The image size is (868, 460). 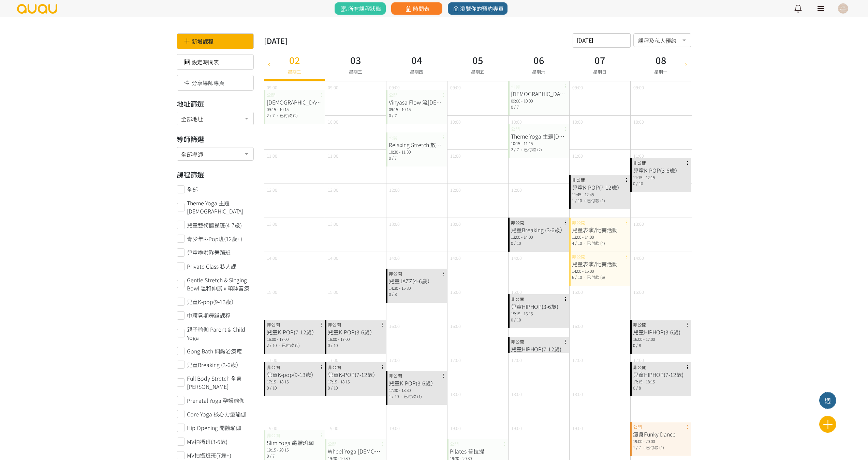 I want to click on h3: 導師篩選, so click(x=215, y=139).